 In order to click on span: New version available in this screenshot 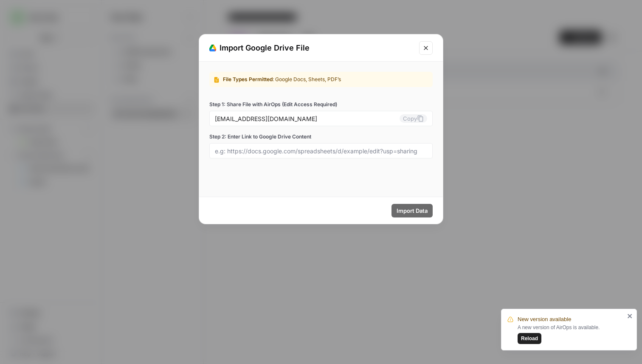, I will do `click(545, 319)`.